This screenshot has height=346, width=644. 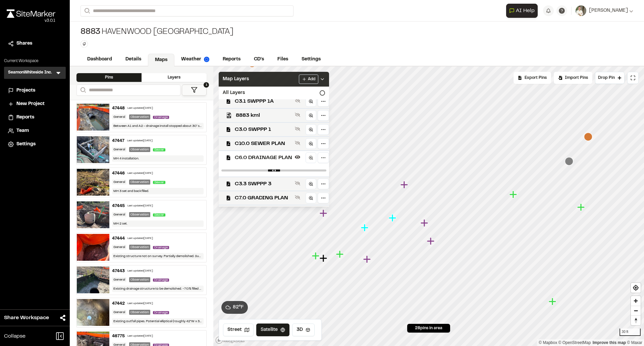 I want to click on button: Zoom in, so click(x=635, y=301).